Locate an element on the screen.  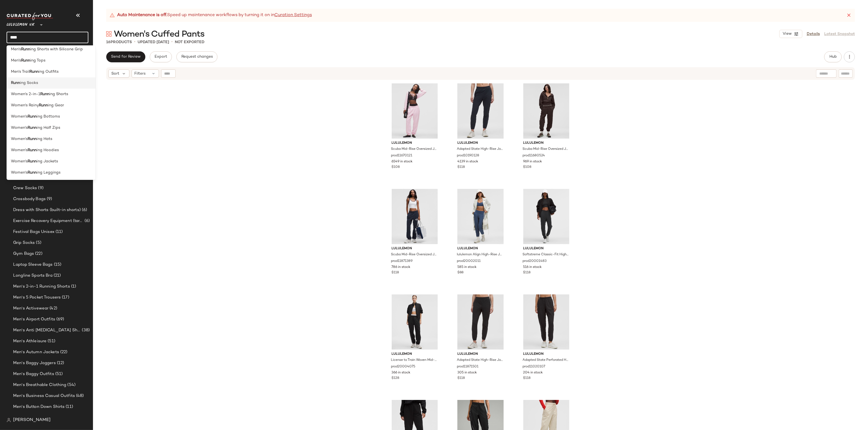
span: Men's Baggy Outfits is located at coordinates (34, 374).